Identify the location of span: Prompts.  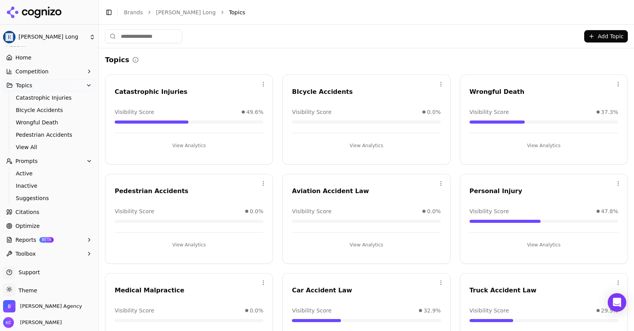
(27, 161).